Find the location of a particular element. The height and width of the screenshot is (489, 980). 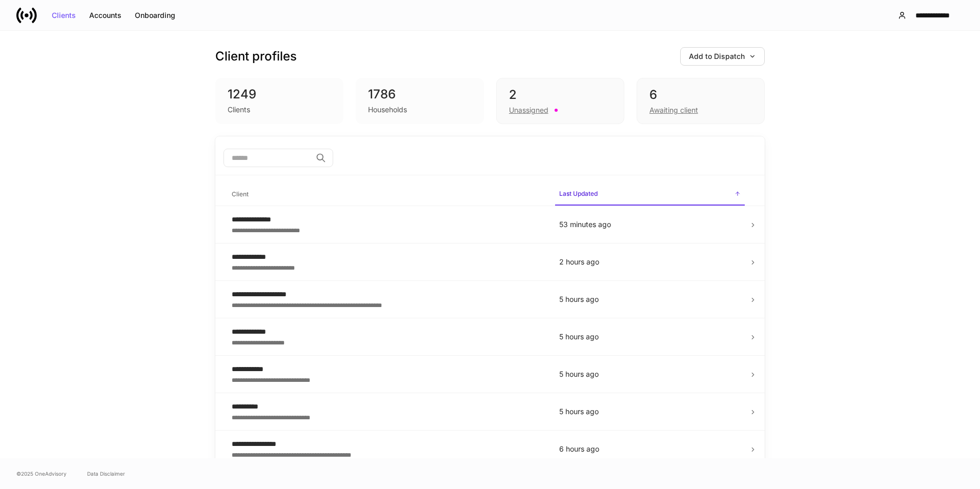

p: 6 hours ago is located at coordinates (650, 449).